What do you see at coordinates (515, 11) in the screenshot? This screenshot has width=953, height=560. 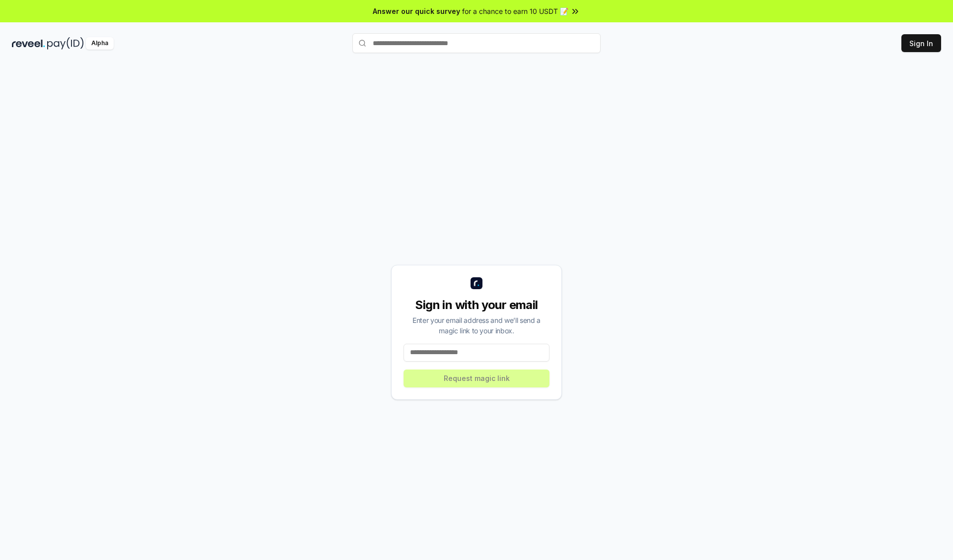 I see `span: for a chance to earn 10 USDT 📝` at bounding box center [515, 11].